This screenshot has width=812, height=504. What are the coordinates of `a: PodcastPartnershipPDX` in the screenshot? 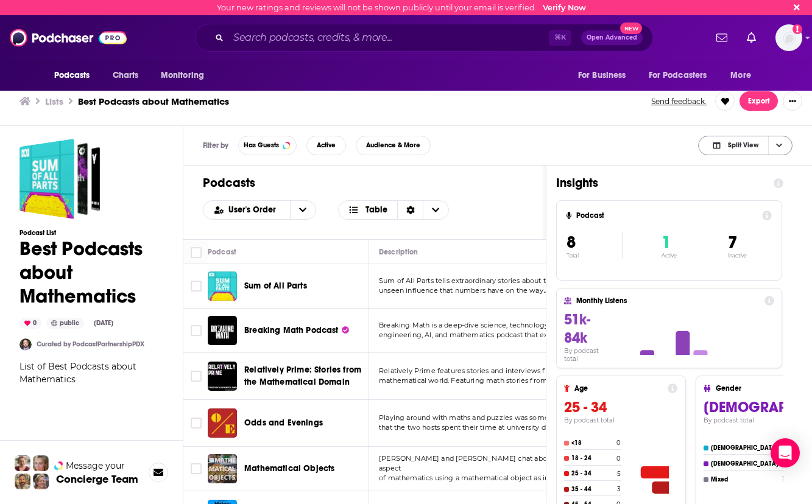 It's located at (26, 345).